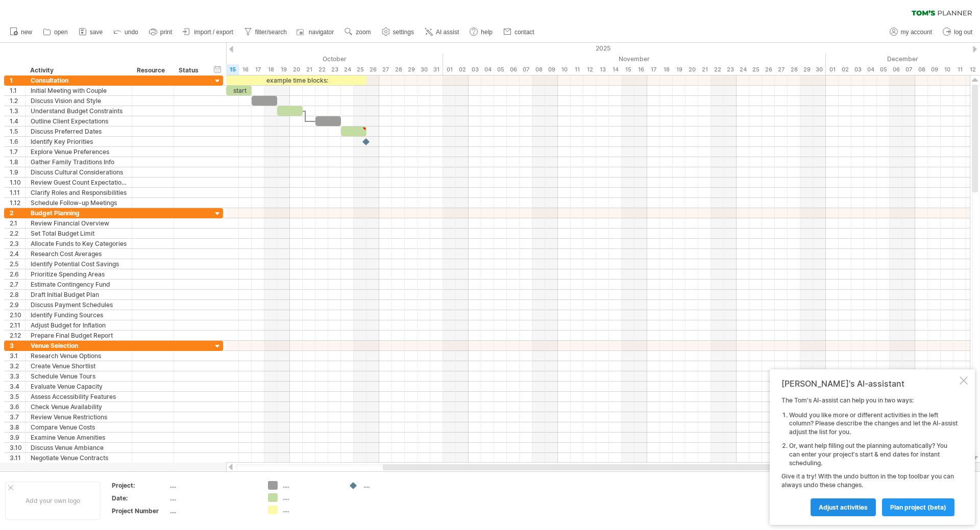 Image resolution: width=980 pixels, height=530 pixels. I want to click on div: 1.3, so click(17, 110).